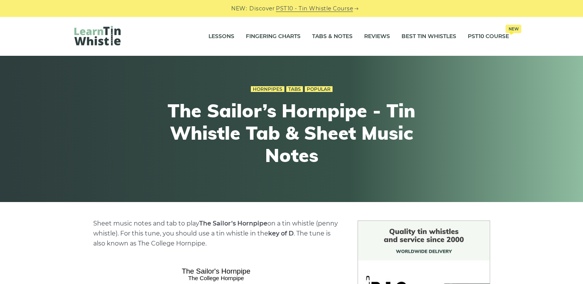  What do you see at coordinates (292, 133) in the screenshot?
I see `h1: The Sailor’s Hornpipe - Tin Whistle Tab & Sheet Music Notes` at bounding box center [292, 133].